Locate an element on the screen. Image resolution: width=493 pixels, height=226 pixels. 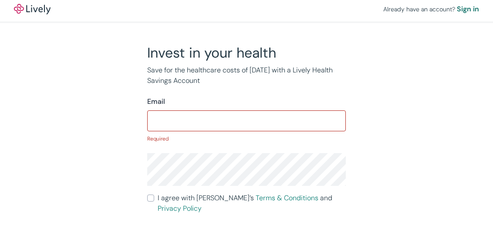
a: Terms & Conditions is located at coordinates (287, 197).